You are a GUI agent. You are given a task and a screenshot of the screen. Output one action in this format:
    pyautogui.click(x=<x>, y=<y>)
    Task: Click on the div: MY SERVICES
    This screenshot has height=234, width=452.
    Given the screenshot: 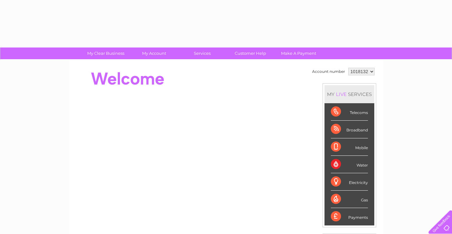 What is the action you would take?
    pyautogui.click(x=349, y=94)
    